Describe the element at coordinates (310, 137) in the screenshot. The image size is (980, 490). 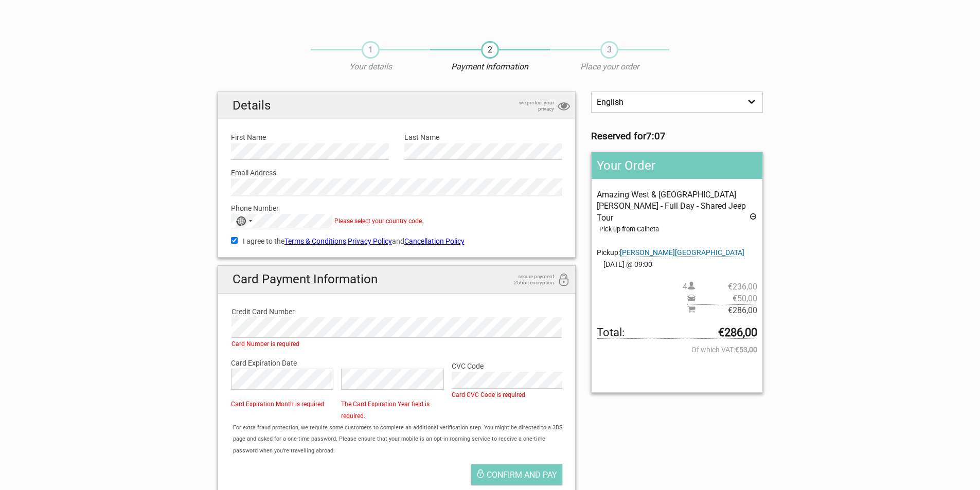
I see `label: First Name` at that location.